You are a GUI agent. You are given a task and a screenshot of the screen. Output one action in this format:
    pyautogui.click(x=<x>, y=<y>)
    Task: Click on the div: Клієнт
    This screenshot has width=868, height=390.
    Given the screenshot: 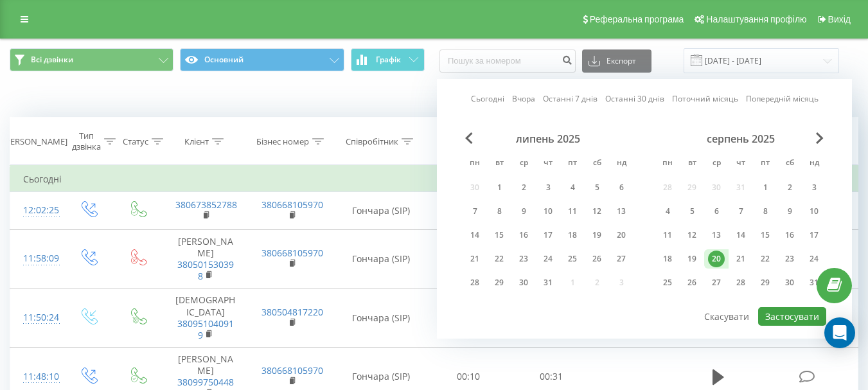 What is the action you would take?
    pyautogui.click(x=196, y=141)
    